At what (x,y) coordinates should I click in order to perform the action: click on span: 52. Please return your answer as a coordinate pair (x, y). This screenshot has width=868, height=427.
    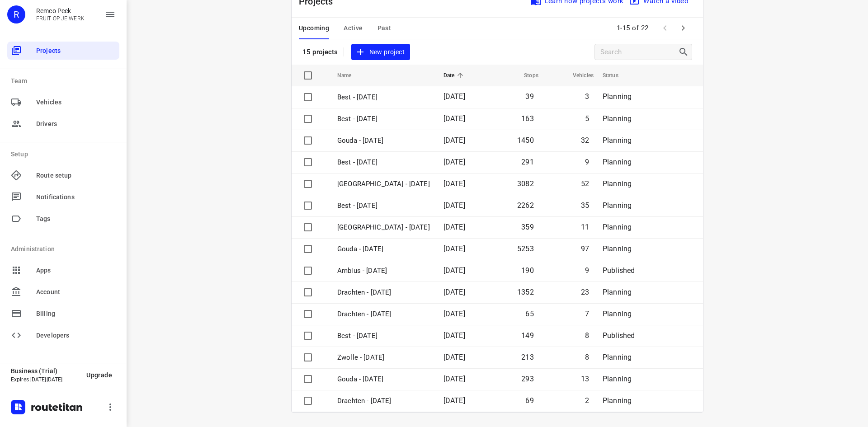
    Looking at the image, I should click on (585, 184).